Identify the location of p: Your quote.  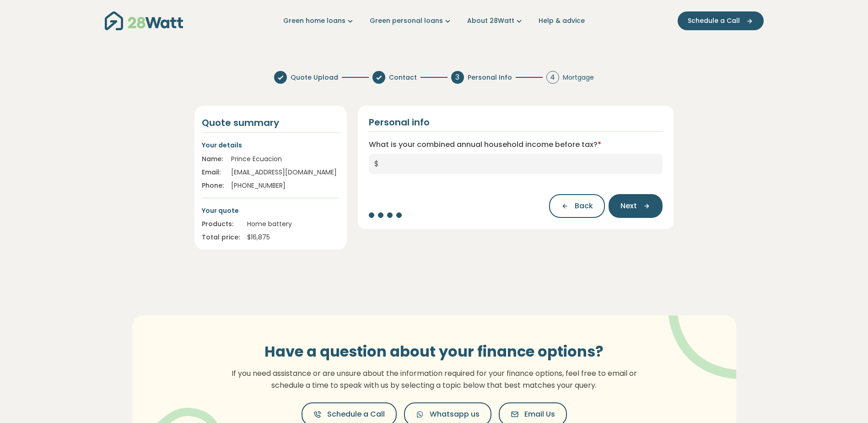
(271, 210).